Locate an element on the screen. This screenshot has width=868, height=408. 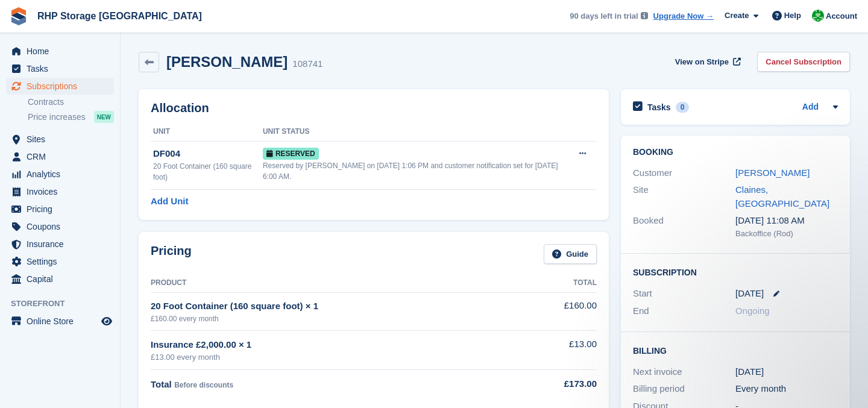
span: Sites is located at coordinates (63, 139).